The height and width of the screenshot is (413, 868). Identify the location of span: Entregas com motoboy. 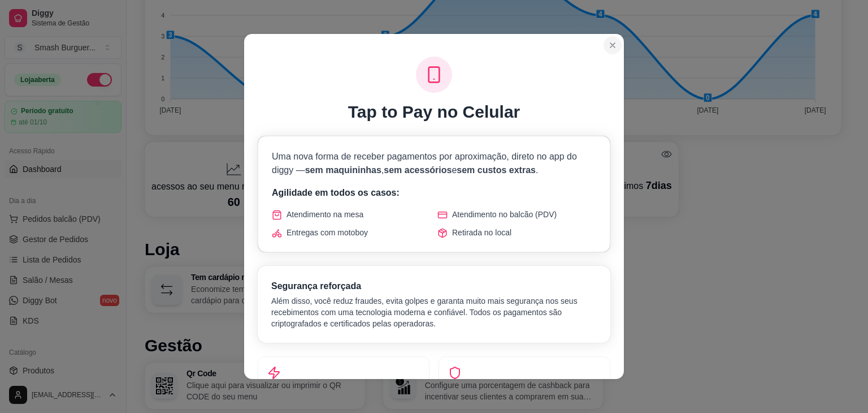
(327, 233).